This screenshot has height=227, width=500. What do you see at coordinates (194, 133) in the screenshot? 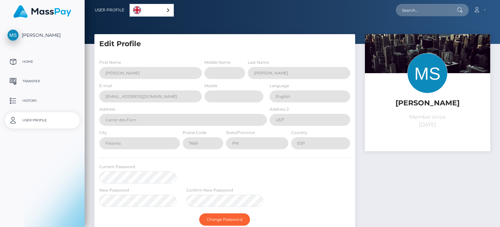
I see `label: Postal Code` at bounding box center [194, 133].